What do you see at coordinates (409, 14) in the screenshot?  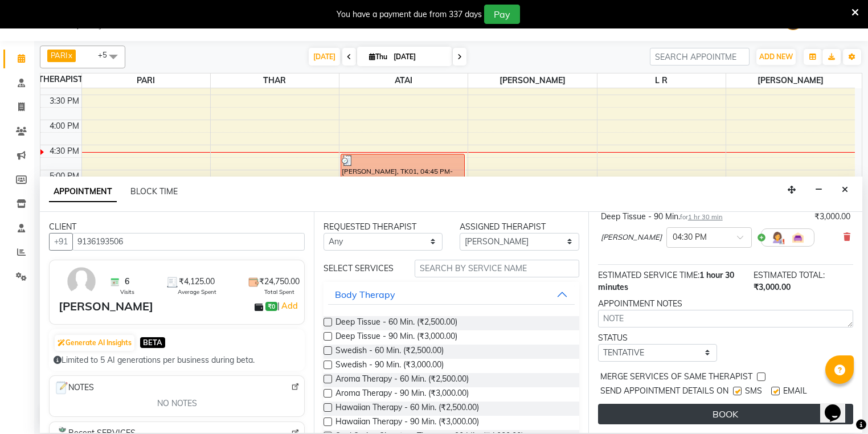 I see `div: You have a payment due from 337 days` at bounding box center [409, 14].